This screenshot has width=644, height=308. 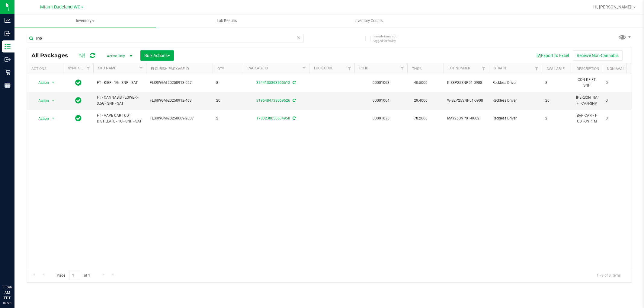 What do you see at coordinates (165, 38) in the screenshot?
I see `input: Search Package ID, Item Name, SKU, Lot or Part Number...` at bounding box center [165, 38].